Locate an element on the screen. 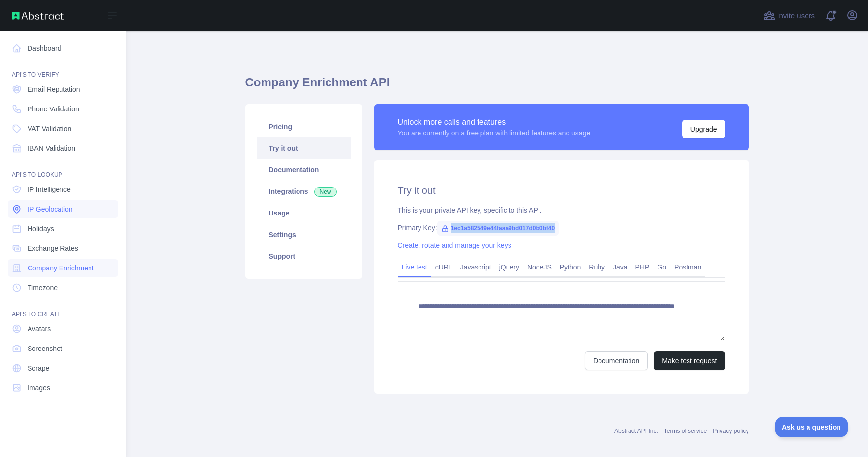  span: Timezone is located at coordinates (42, 288).